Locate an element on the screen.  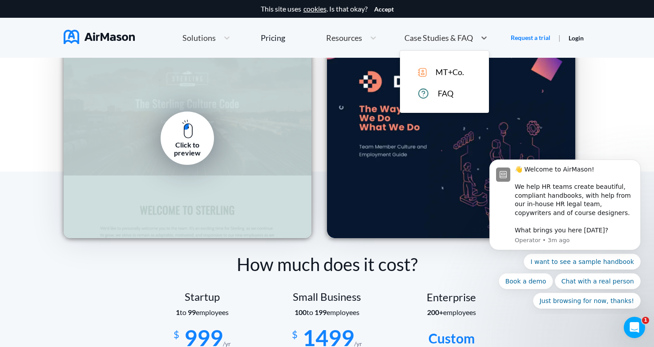
img: Profile image for Operator is located at coordinates (27, 21).